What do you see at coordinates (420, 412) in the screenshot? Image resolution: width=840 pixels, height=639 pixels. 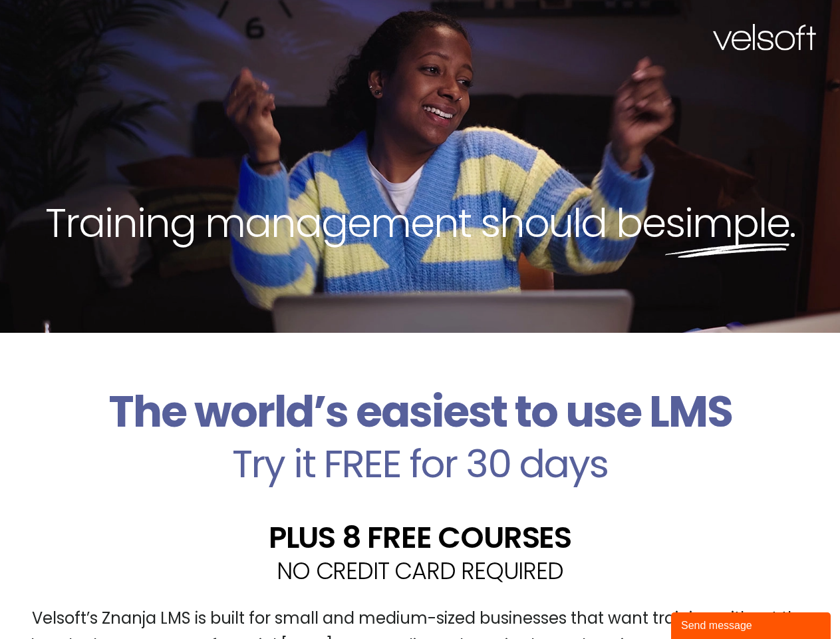 I see `h2: The world’s easiest to use LMS` at bounding box center [420, 412].